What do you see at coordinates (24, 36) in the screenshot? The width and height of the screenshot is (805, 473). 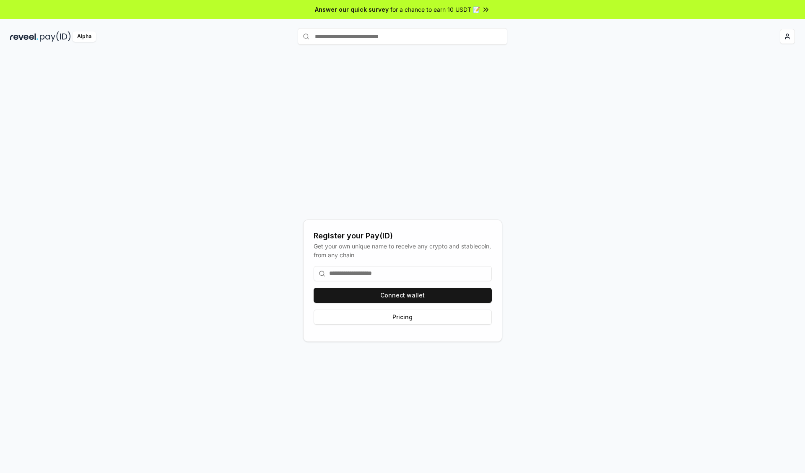 I see `img: reveel_dark` at bounding box center [24, 36].